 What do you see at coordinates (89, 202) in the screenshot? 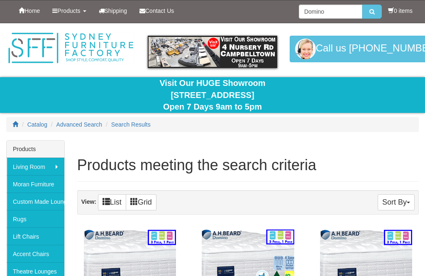
I see `strong: View:` at bounding box center [89, 202].